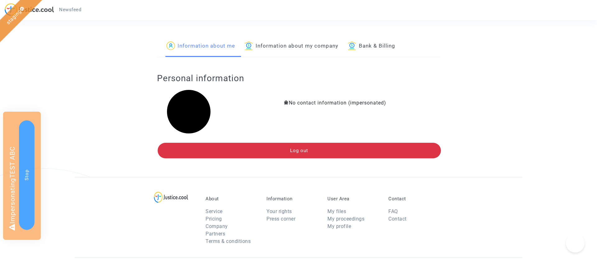  What do you see at coordinates (398, 219) in the screenshot?
I see `a: Contact` at bounding box center [398, 219].